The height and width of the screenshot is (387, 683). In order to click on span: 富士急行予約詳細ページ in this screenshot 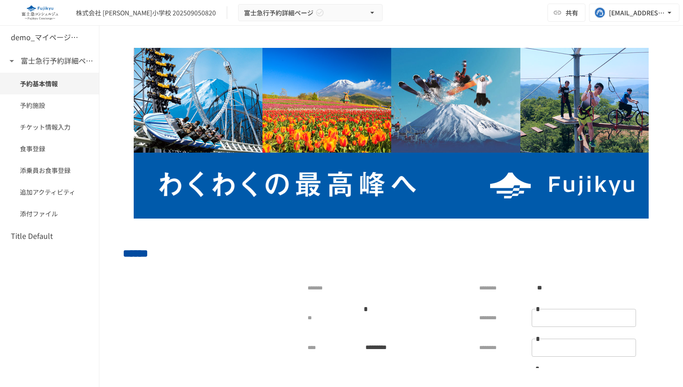, I will do `click(279, 13)`.